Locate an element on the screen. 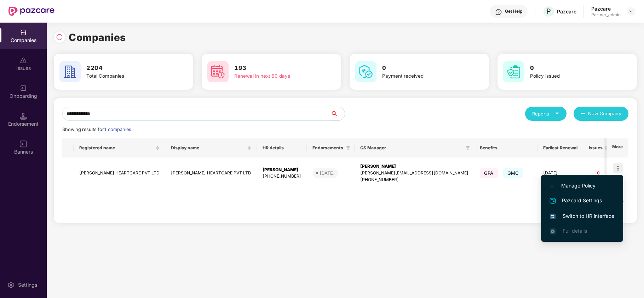  span: Full details is located at coordinates (574, 230).